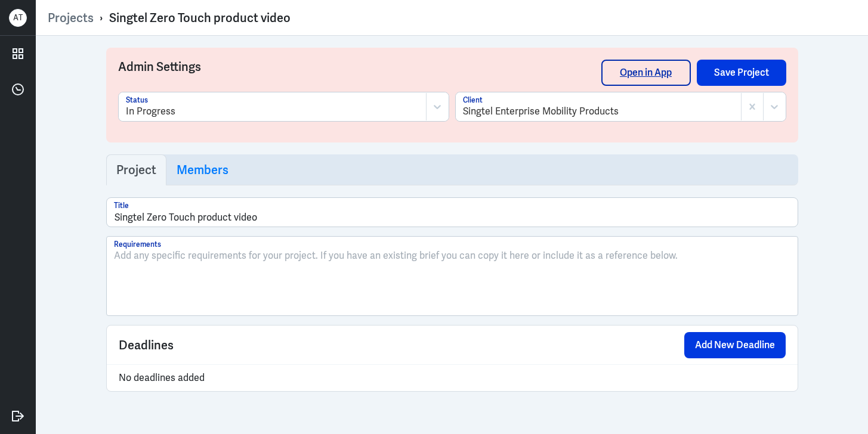 This screenshot has height=434, width=868. I want to click on div: No deadlines added, so click(452, 377).